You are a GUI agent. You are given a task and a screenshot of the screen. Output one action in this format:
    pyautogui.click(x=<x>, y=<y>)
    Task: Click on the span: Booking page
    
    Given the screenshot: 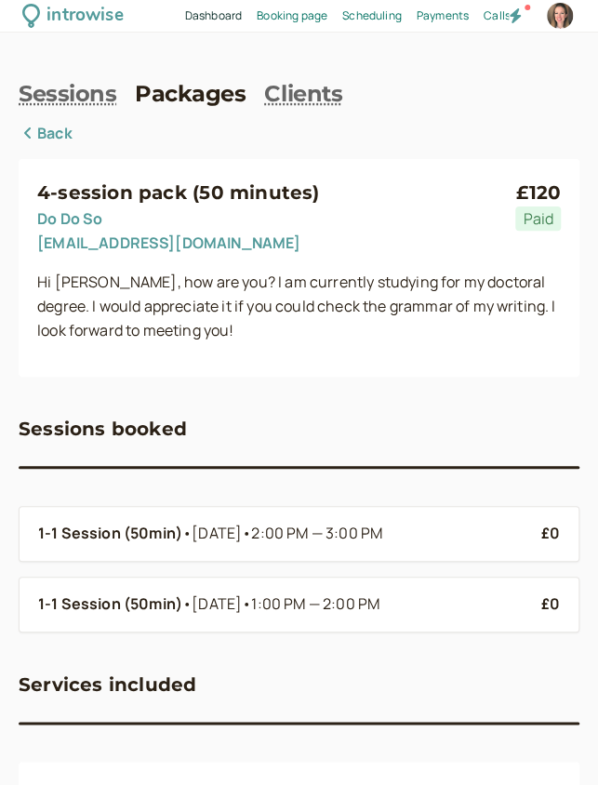 What is the action you would take?
    pyautogui.click(x=292, y=15)
    